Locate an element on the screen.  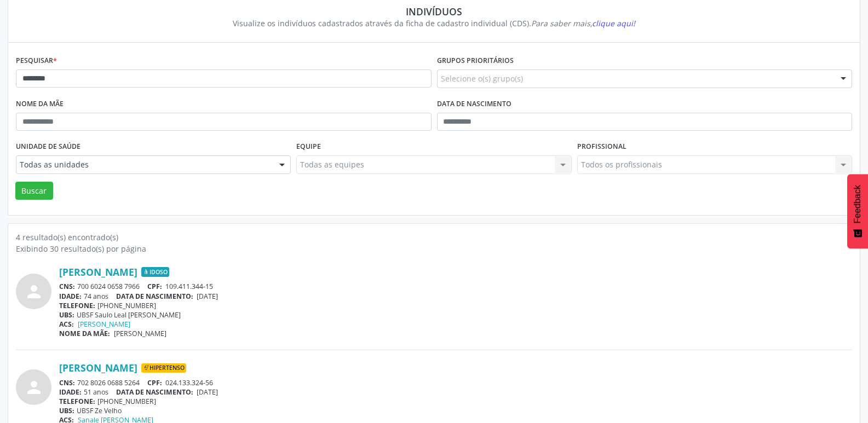
span: NOME DA MÃE: is located at coordinates (84, 334).